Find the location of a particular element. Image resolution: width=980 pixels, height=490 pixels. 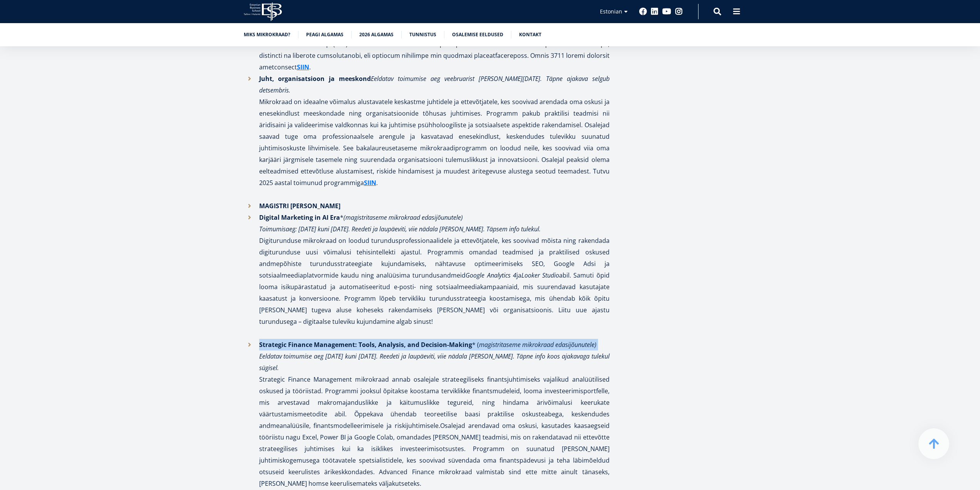

a: 2026 algamas is located at coordinates (376, 35).